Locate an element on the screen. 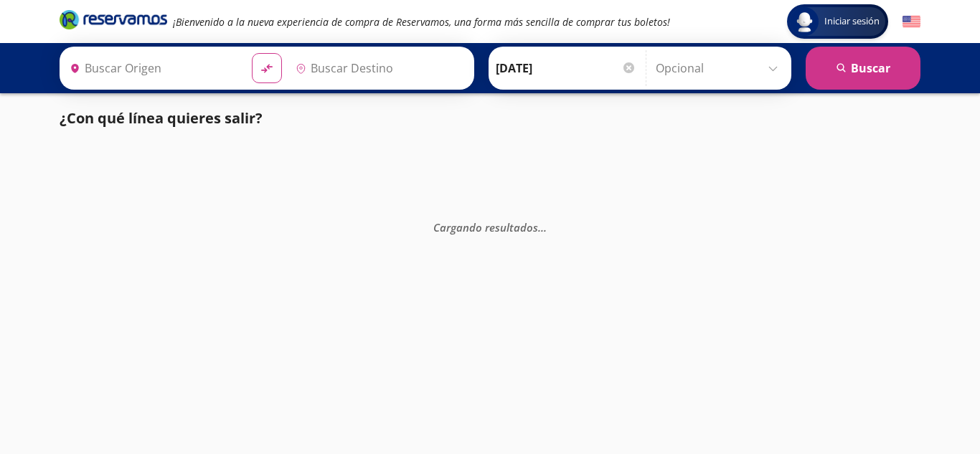 The height and width of the screenshot is (454, 980). button: Buscar is located at coordinates (863, 68).